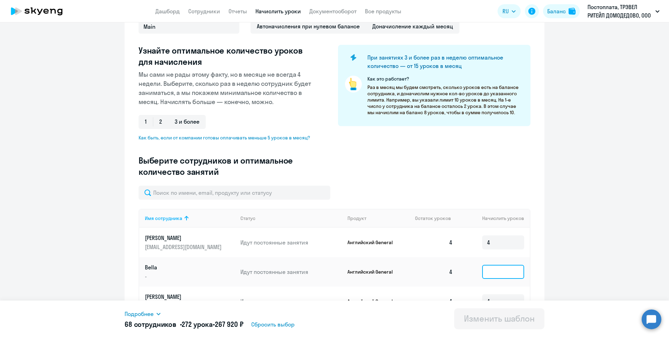  What do you see at coordinates (168, 11) in the screenshot?
I see `a: Дашборд` at bounding box center [168, 11].